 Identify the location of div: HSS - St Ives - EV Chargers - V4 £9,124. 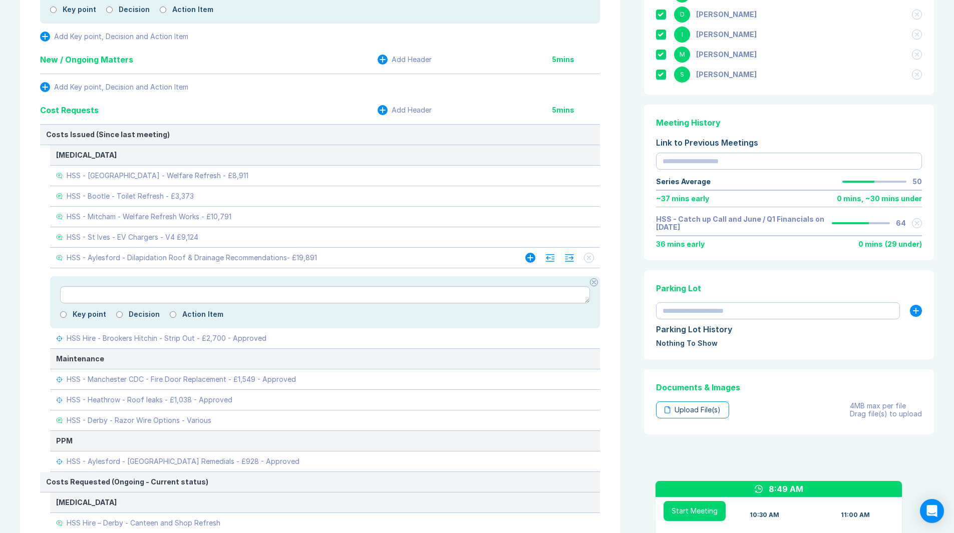
(132, 237).